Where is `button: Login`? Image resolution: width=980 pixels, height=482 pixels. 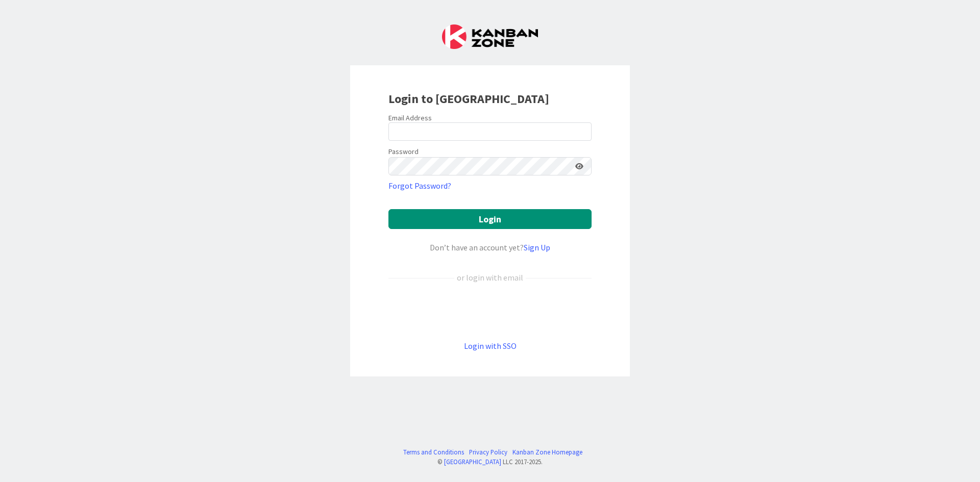
button: Login is located at coordinates (490, 219).